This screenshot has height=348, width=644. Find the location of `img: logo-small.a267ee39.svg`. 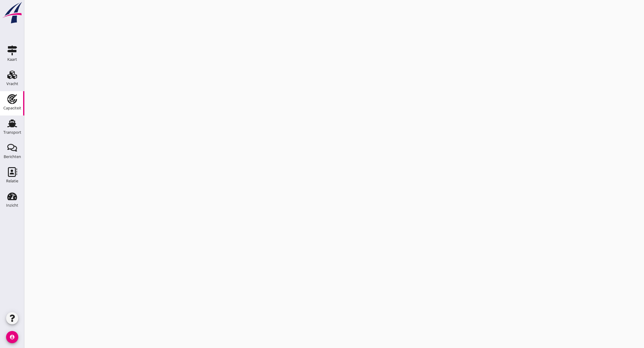

img: logo-small.a267ee39.svg is located at coordinates (12, 13).